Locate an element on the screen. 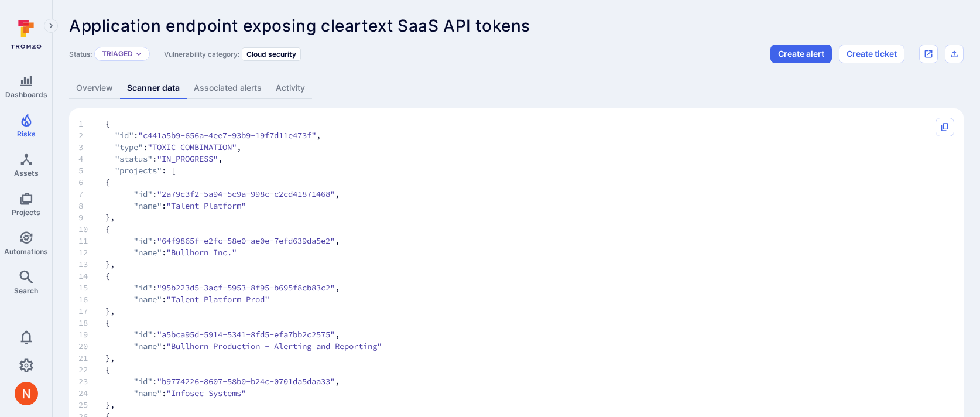 The width and height of the screenshot is (980, 417). span: 18 is located at coordinates (92, 322).